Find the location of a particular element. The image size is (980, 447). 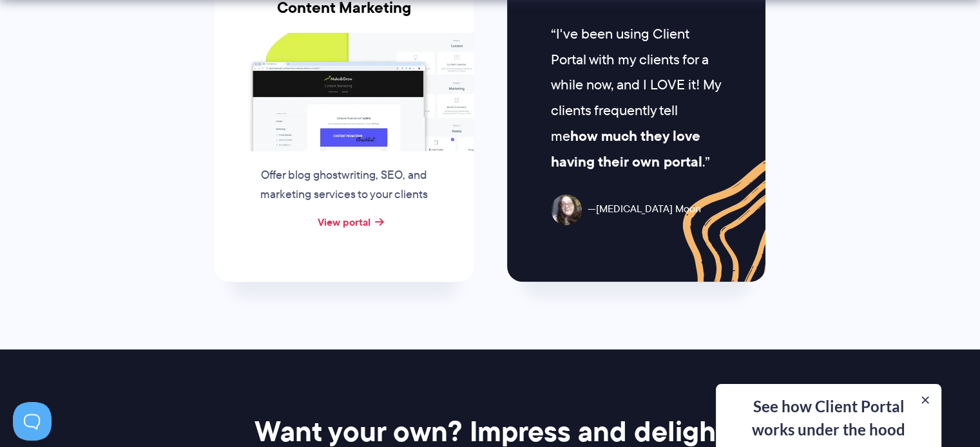

p: Offer blog ghostwriting, SEO, and marketing services to your clients is located at coordinates (344, 186).